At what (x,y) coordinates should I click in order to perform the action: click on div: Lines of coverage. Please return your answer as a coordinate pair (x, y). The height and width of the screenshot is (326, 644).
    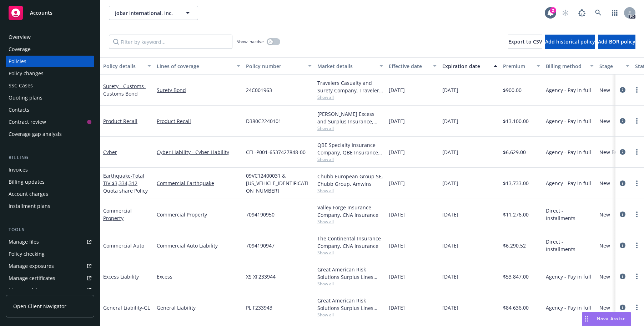
    Looking at the image, I should click on (195, 66).